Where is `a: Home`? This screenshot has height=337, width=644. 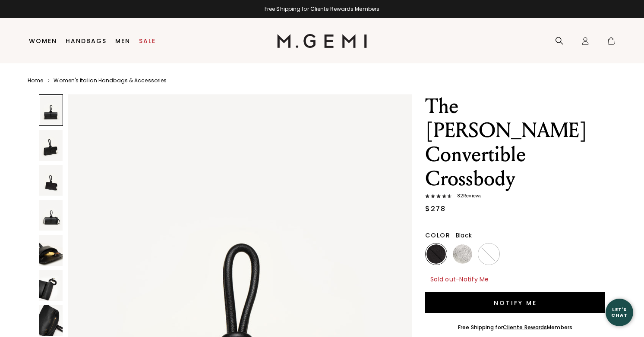 a: Home is located at coordinates (35, 80).